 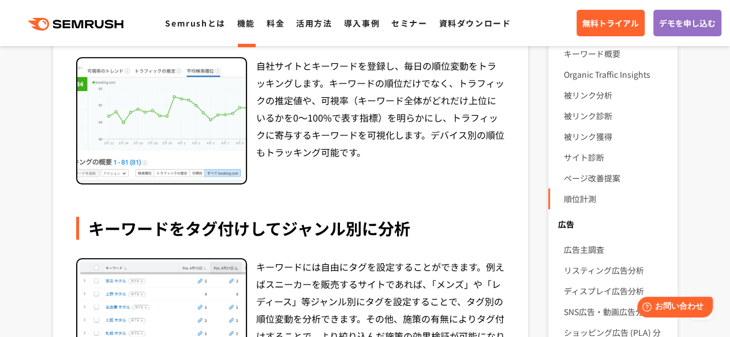 What do you see at coordinates (687, 23) in the screenshot?
I see `span: デモを申し込む` at bounding box center [687, 23].